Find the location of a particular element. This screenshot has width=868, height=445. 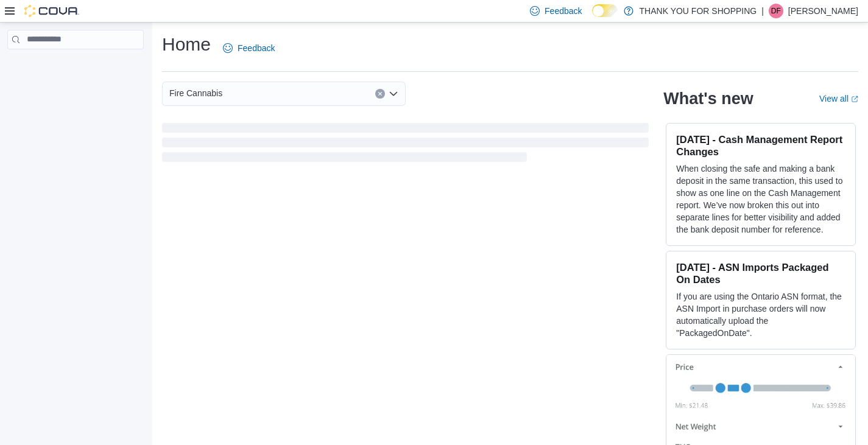

a: Feedback is located at coordinates (249, 48).